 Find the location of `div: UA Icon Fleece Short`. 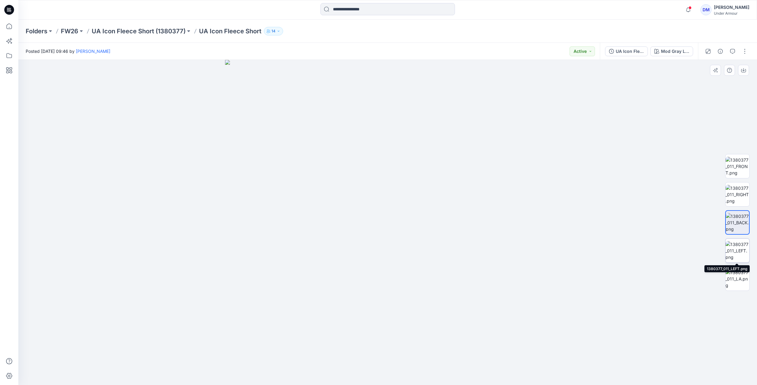

div: UA Icon Fleece Short is located at coordinates (630, 51).